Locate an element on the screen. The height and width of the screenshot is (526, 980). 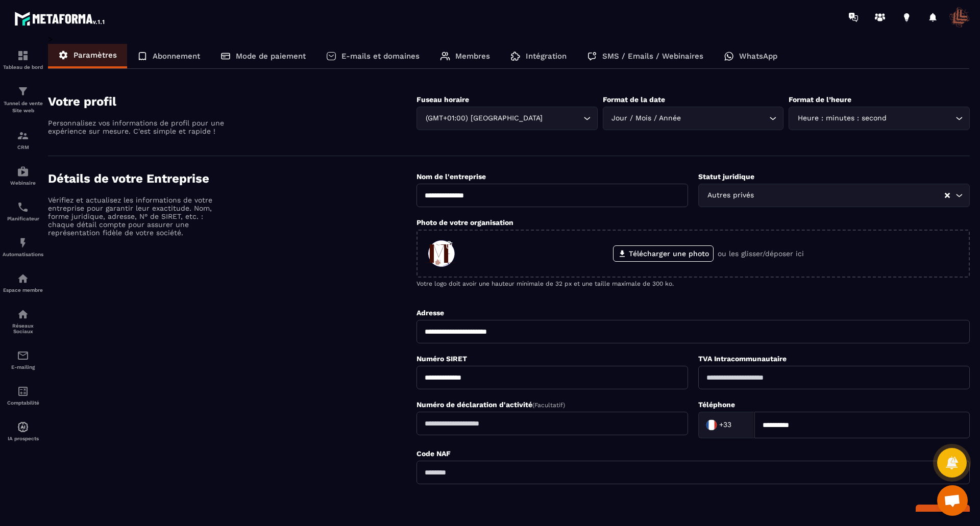
label: Adresse is located at coordinates (430, 312).